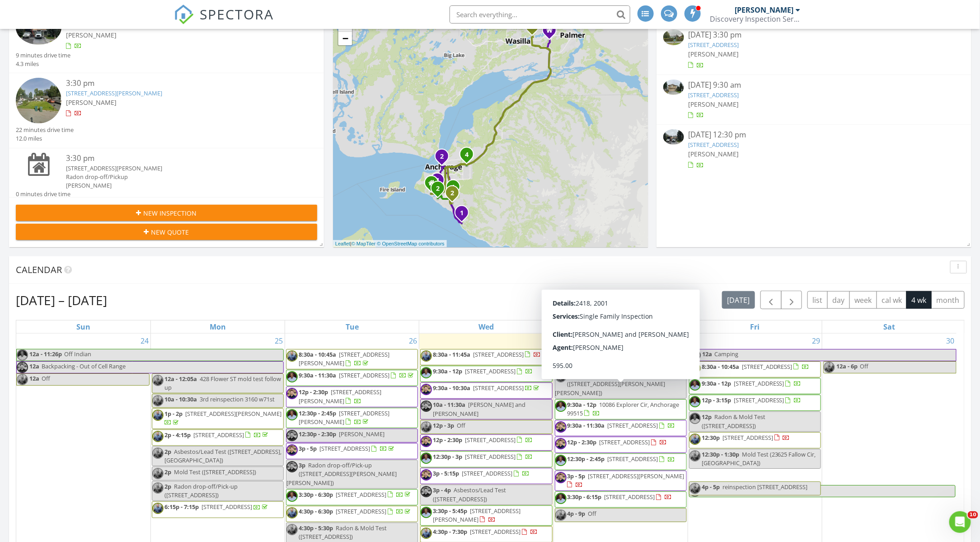 The image size is (980, 542). I want to click on span: 6:15p - 7:15p, so click(181, 506).